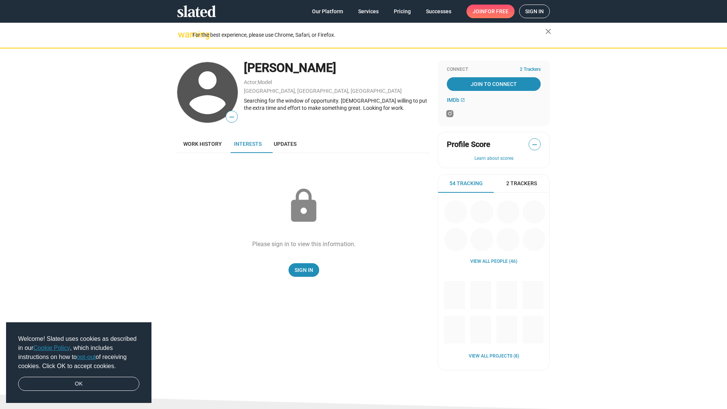  I want to click on a: View all People (46), so click(493, 262).